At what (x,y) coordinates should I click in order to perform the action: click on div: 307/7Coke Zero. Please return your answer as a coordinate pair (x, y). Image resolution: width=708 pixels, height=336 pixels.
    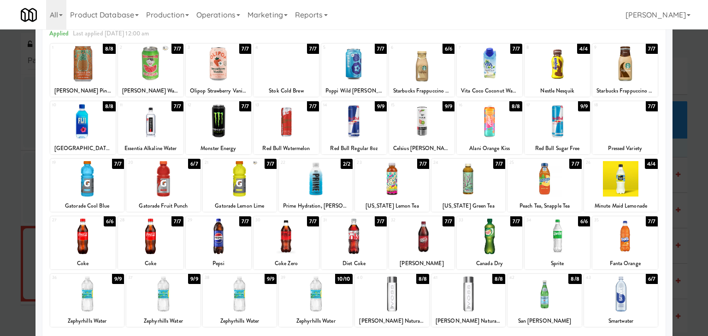
    Looking at the image, I should click on (286, 243).